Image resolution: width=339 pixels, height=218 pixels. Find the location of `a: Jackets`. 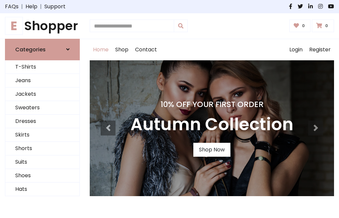

a: Jackets is located at coordinates (42, 94).